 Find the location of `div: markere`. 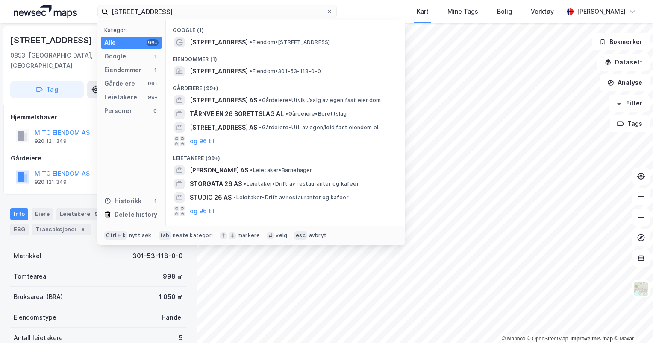

div: markere is located at coordinates (249, 236).